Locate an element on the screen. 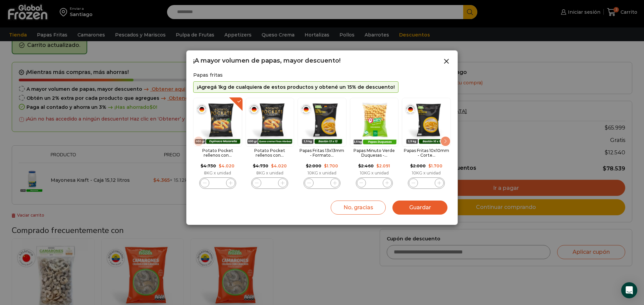 This screenshot has width=644, height=305. h2: Papas Fritas 10x10mm - Corte... is located at coordinates (426, 153).